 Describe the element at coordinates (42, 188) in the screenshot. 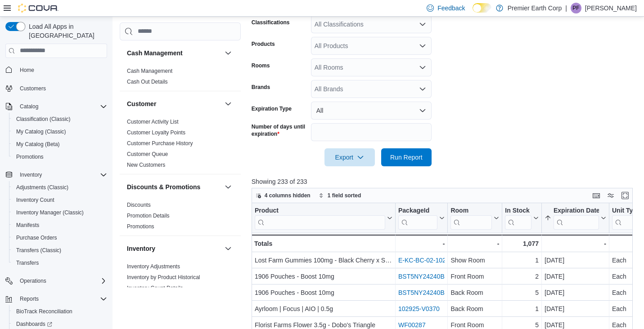

I see `a: Adjustments (Classic)` at that location.